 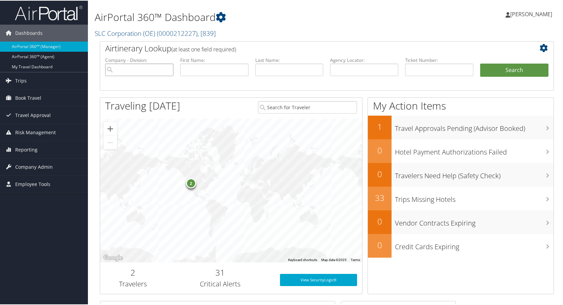 What do you see at coordinates (461, 245) in the screenshot?
I see `a: 0Credit Cards Expiring` at bounding box center [461, 245].